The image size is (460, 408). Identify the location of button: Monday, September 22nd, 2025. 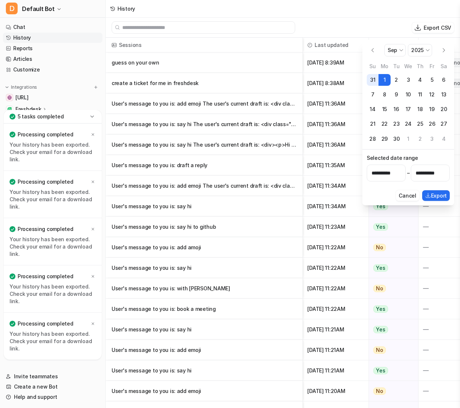
(384, 124).